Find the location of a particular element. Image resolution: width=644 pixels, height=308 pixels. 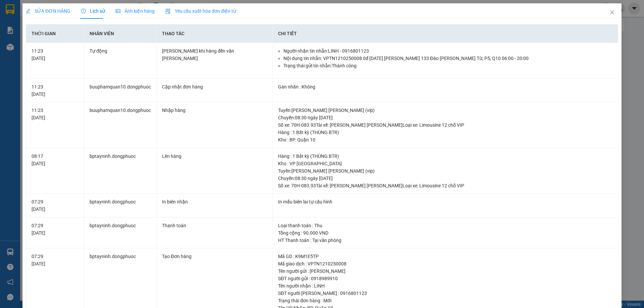

div: Gán nhãn : Không is located at coordinates (445, 87).